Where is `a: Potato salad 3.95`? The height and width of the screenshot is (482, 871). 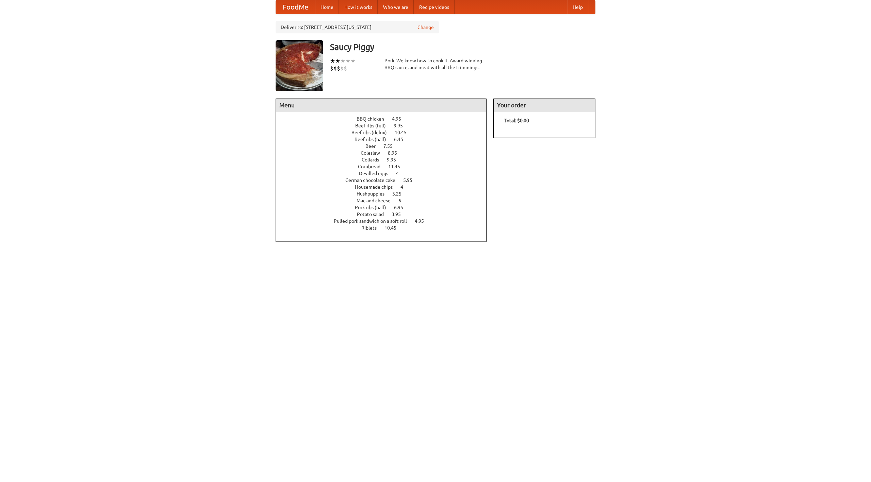
a: Potato salad 3.95 is located at coordinates (385, 214).